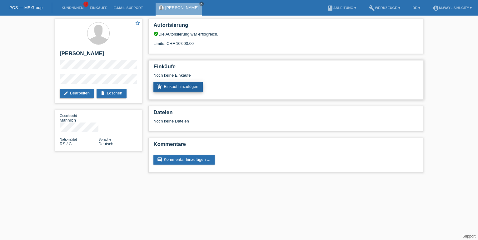  Describe the element at coordinates (72, 8) in the screenshot. I see `a: Kund*innen` at that location.